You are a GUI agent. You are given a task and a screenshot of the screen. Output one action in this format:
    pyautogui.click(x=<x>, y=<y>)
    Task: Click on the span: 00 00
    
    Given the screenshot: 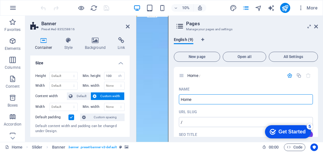 What is the action you would take?
    pyautogui.click(x=274, y=147)
    